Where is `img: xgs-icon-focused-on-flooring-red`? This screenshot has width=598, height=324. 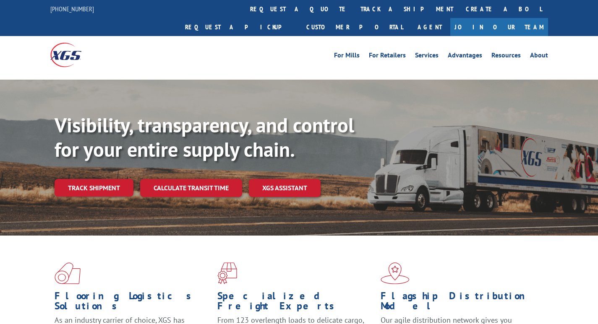
img: xgs-icon-focused-on-flooring-red is located at coordinates (227, 274).